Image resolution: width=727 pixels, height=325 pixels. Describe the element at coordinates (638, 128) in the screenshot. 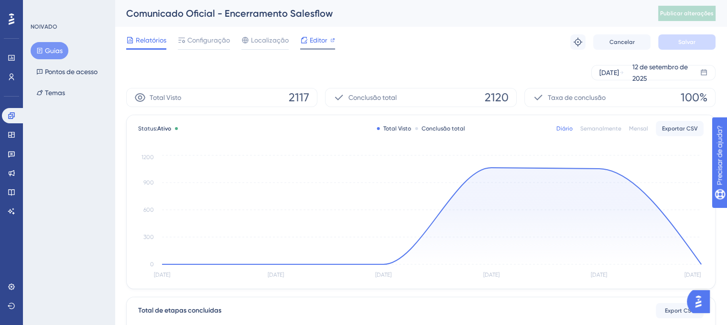

I see `font: Mensal` at that location.